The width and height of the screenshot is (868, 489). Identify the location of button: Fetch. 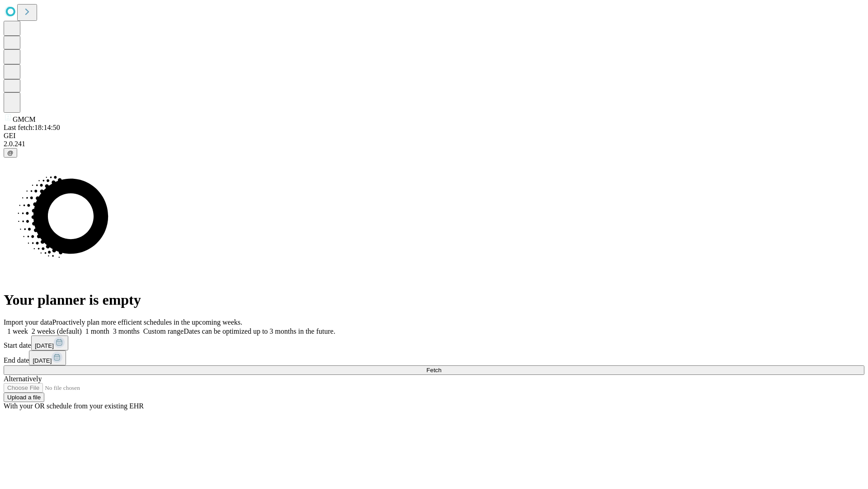
(434, 370).